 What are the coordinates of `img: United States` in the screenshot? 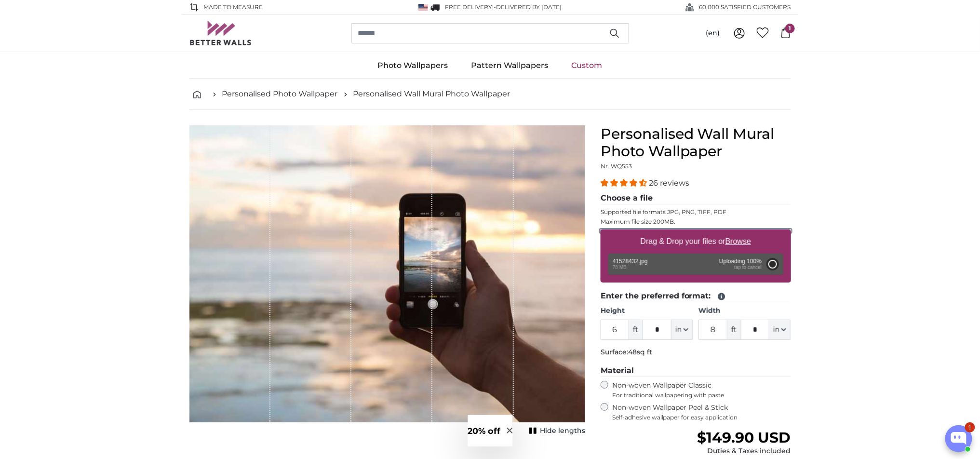 It's located at (423, 7).